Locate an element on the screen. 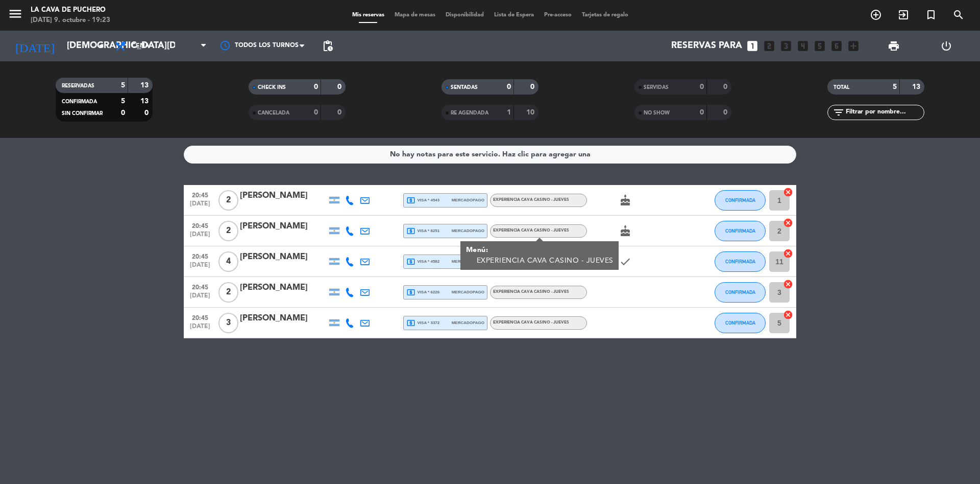 Image resolution: width=980 pixels, height=484 pixels. i: check is located at coordinates (625, 262).